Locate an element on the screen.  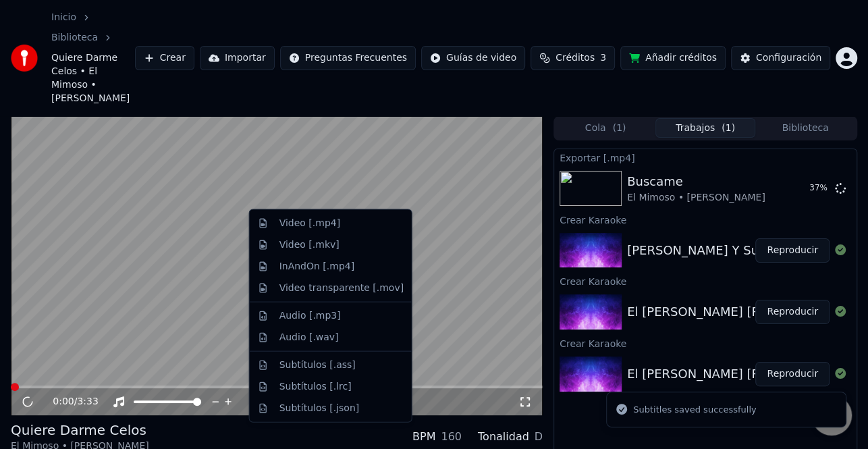
nav: breadcrumb is located at coordinates (93, 58).